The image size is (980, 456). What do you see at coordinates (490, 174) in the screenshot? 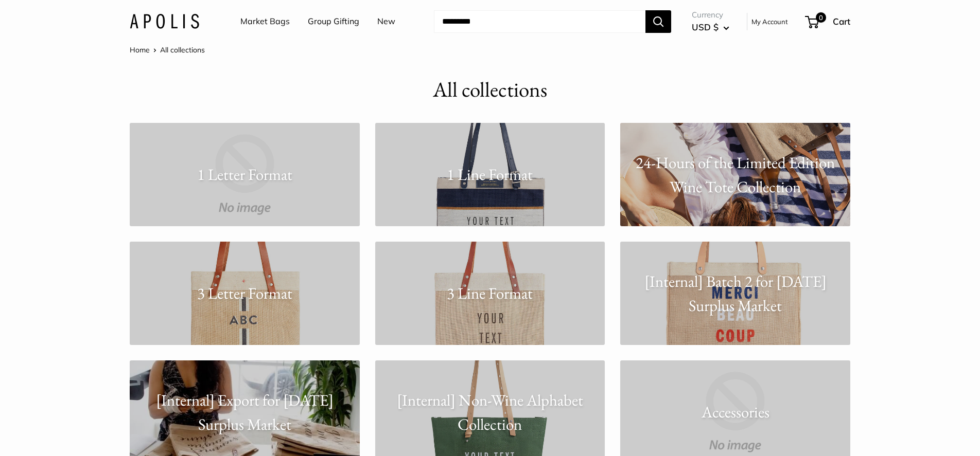
I see `a: 1 Line Format` at bounding box center [490, 174].